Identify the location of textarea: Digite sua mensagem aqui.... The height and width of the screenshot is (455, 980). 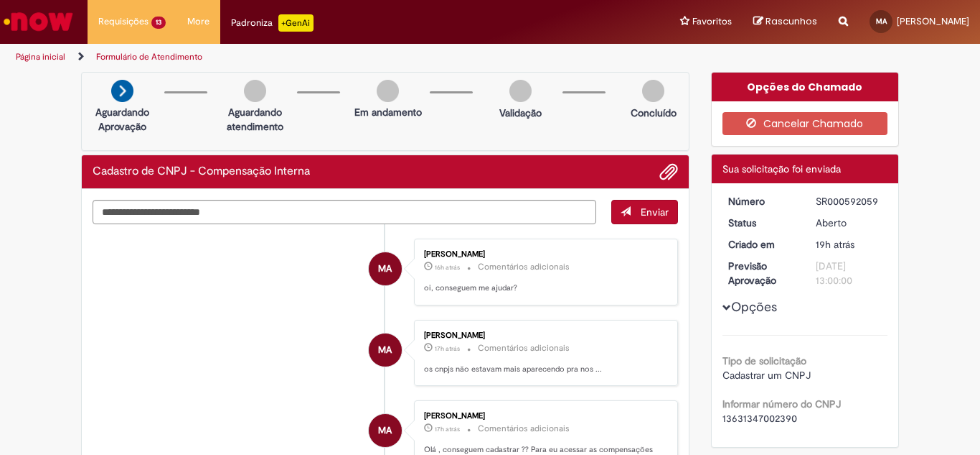
(345, 212).